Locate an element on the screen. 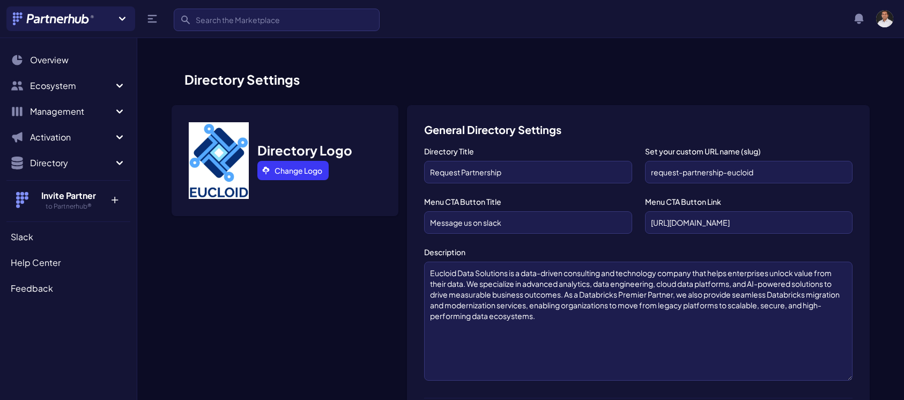 The height and width of the screenshot is (400, 904). a: Help Center is located at coordinates (68, 263).